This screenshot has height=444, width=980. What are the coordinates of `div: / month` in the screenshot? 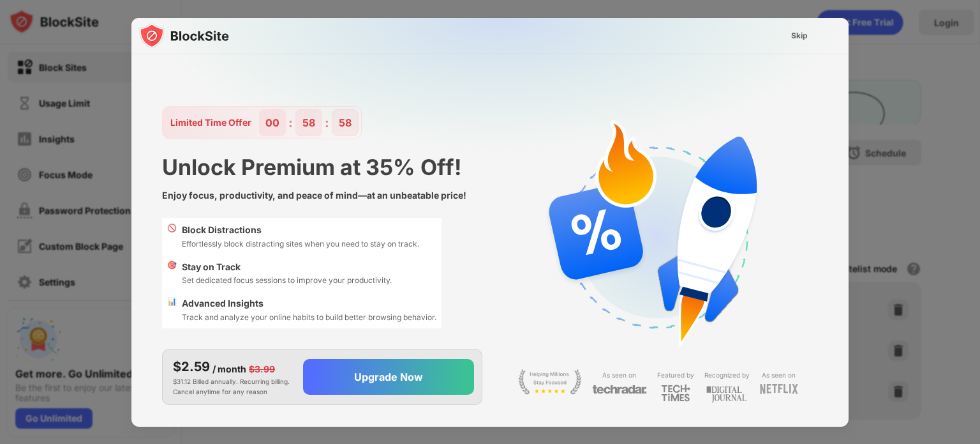 It's located at (229, 369).